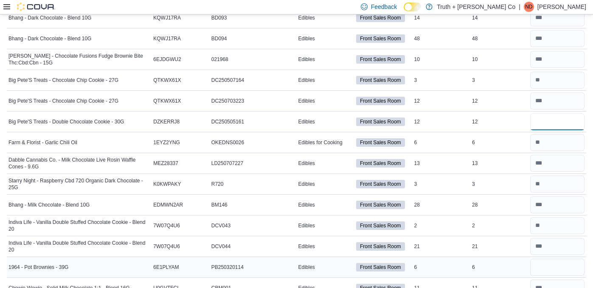 The image size is (593, 288). I want to click on span: Bhang - Milk Chocolate - Blend 10G, so click(49, 205).